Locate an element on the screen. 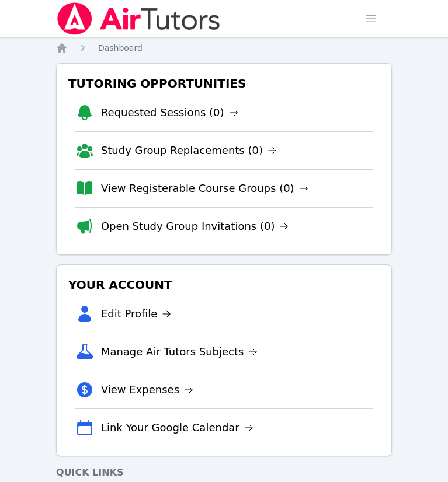 Image resolution: width=448 pixels, height=482 pixels. a: Requested Sessions (0) is located at coordinates (169, 113).